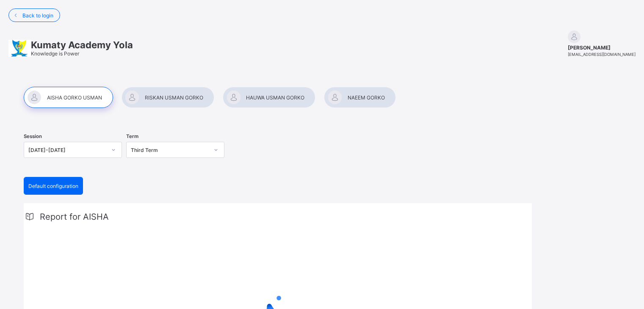 The width and height of the screenshot is (644, 309). I want to click on span: Kumaty Academy Yola, so click(82, 45).